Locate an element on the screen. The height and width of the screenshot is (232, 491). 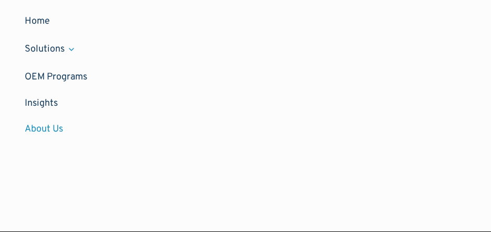
a: OEM Programs is located at coordinates (246, 77).